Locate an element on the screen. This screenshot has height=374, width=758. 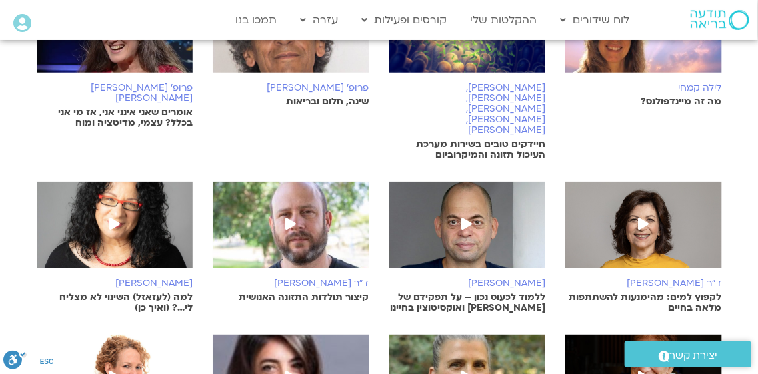
p: קיצור תולדות התזונה האנושית is located at coordinates (291, 298).